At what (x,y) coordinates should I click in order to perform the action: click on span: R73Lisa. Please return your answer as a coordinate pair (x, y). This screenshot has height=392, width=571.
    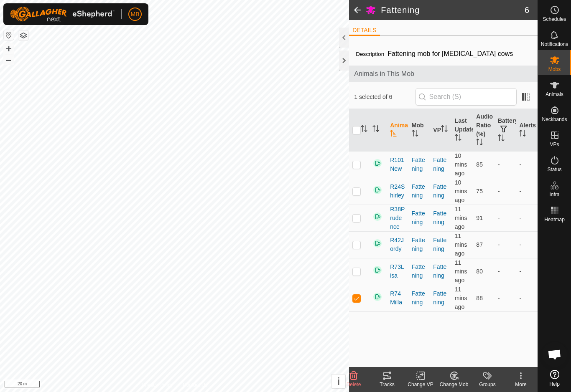
    Looking at the image, I should click on (397, 272).